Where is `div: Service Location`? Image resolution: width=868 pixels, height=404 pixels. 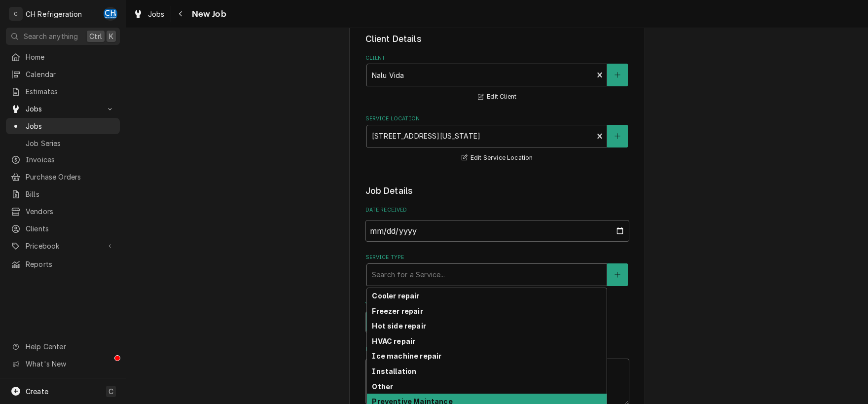
div: Service Location is located at coordinates (497, 139).